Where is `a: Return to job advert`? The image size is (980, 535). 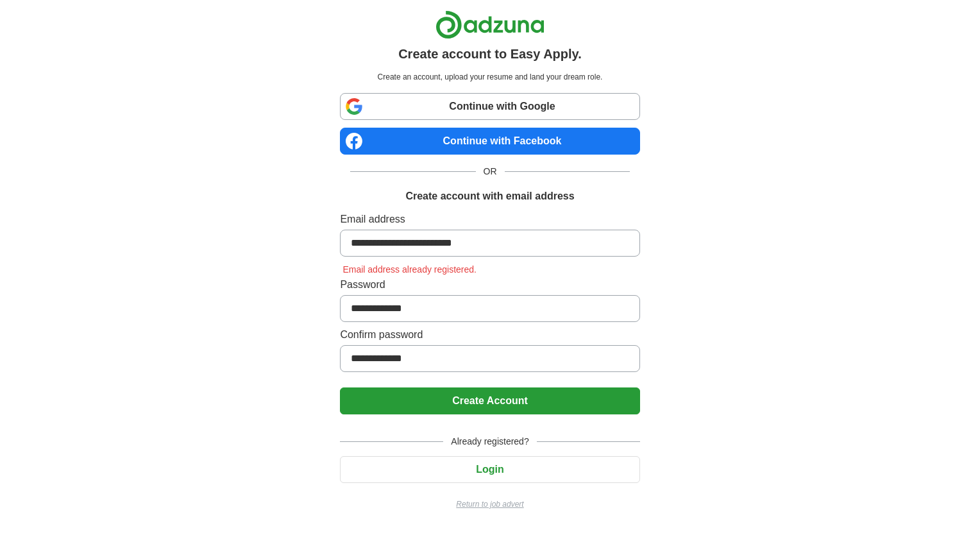 a: Return to job advert is located at coordinates (489, 504).